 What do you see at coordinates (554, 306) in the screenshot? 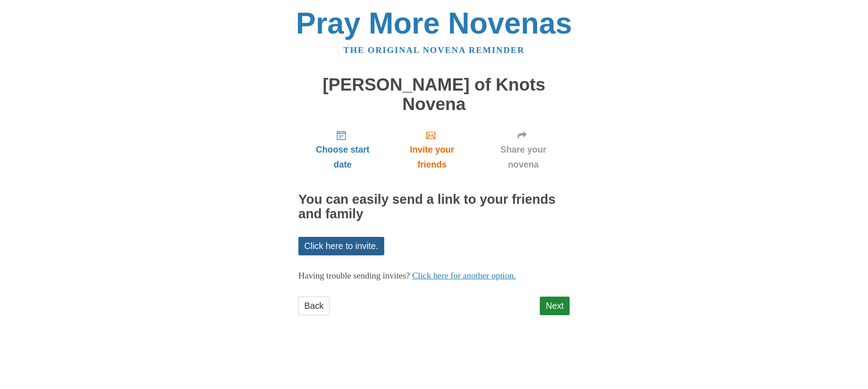
I see `a: Next` at bounding box center [554, 306].